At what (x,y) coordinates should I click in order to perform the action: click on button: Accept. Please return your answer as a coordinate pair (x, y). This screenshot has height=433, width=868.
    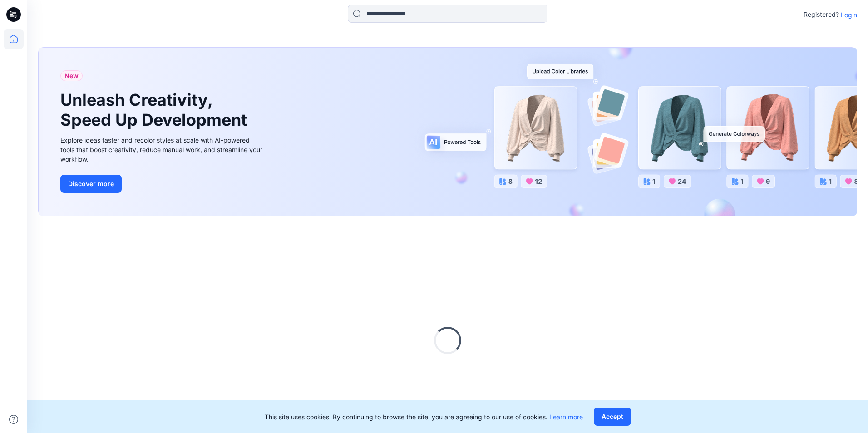
    Looking at the image, I should click on (612, 417).